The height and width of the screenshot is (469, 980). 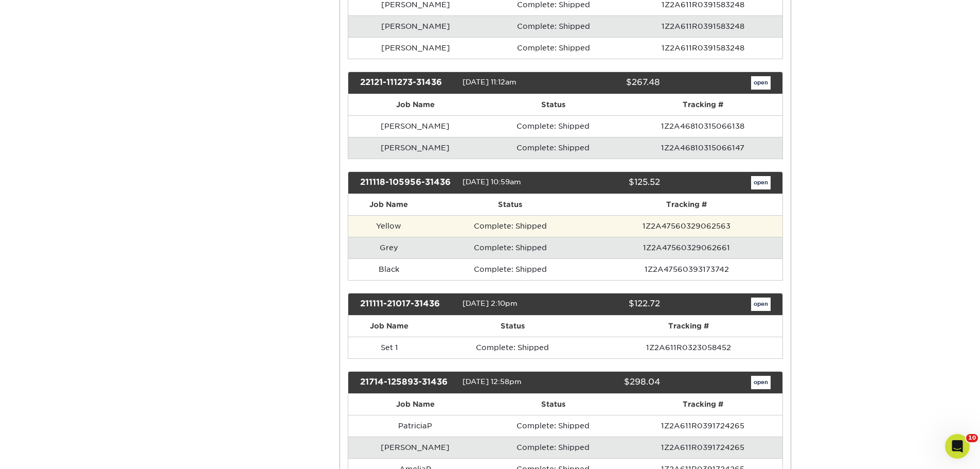 I want to click on div: 22121-111273-31436, so click(x=408, y=83).